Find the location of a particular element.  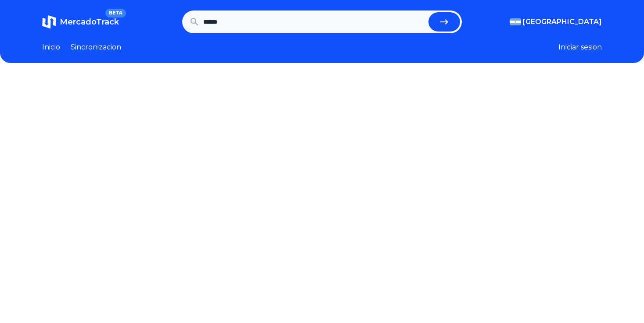

button: Iniciar sesion is located at coordinates (580, 48).